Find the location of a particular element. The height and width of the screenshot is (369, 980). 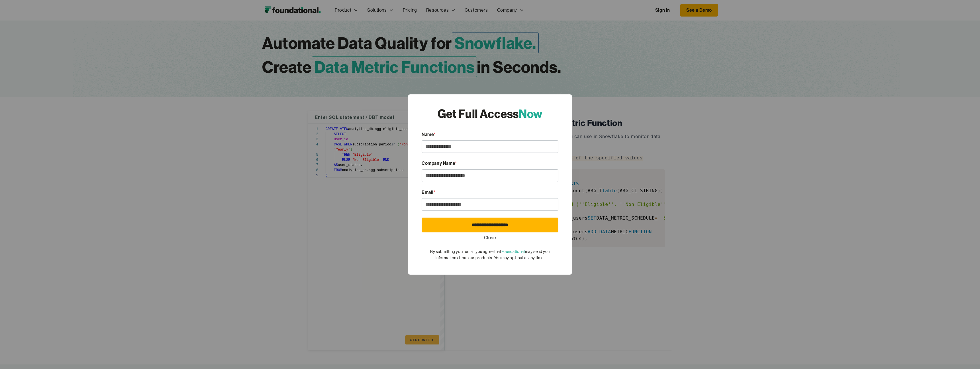

a: Close is located at coordinates (490, 238).